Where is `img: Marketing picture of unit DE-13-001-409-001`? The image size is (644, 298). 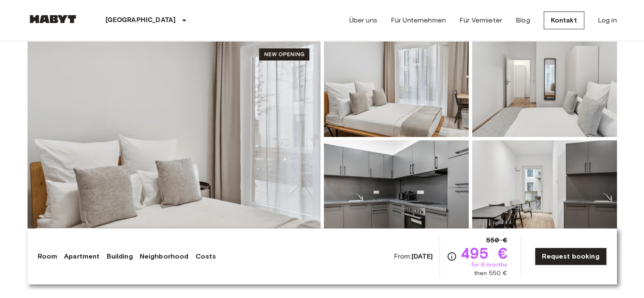
img: Marketing picture of unit DE-13-001-409-001 is located at coordinates (174, 139).